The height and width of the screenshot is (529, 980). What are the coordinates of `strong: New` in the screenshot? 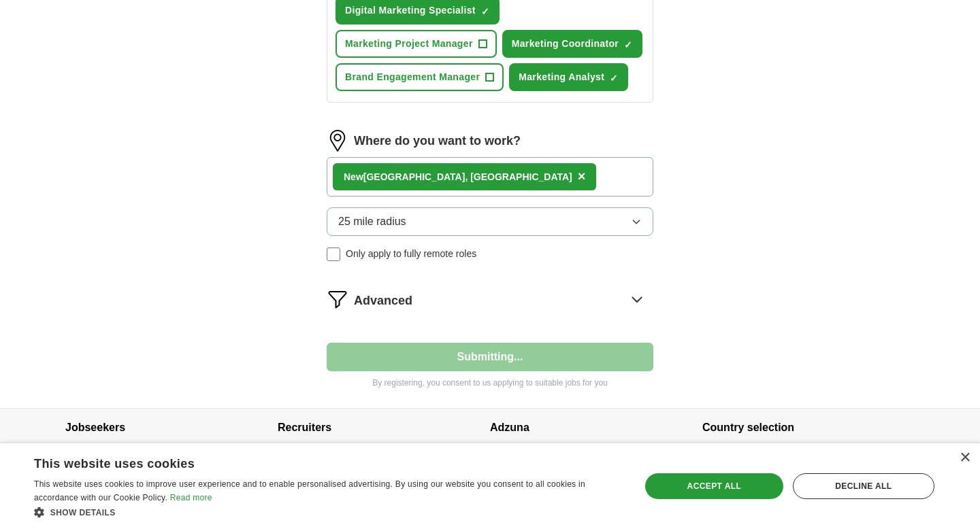 It's located at (353, 177).